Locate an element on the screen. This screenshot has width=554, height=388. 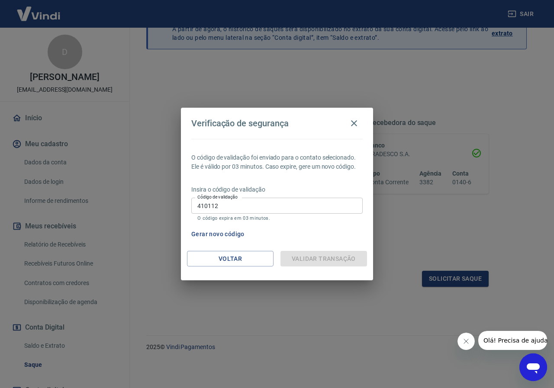
button: Gerar novo código is located at coordinates (218, 234).